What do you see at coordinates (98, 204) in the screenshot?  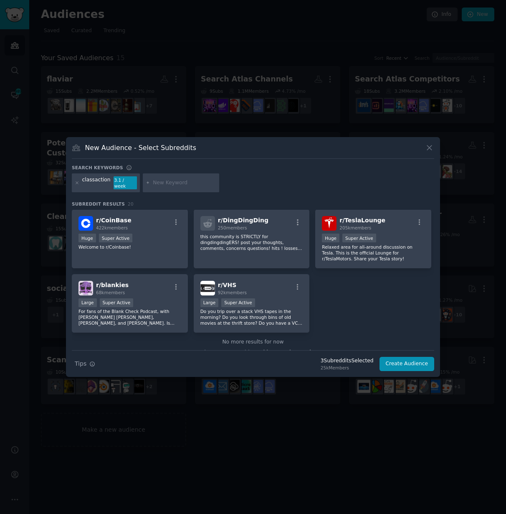 I see `span: Subreddit Results` at bounding box center [98, 204].